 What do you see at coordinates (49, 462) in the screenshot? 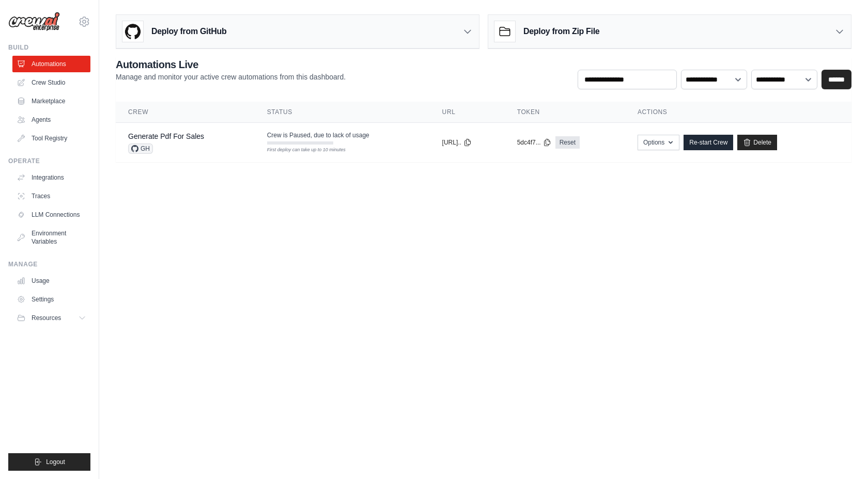
I see `button: Logout` at bounding box center [49, 462].